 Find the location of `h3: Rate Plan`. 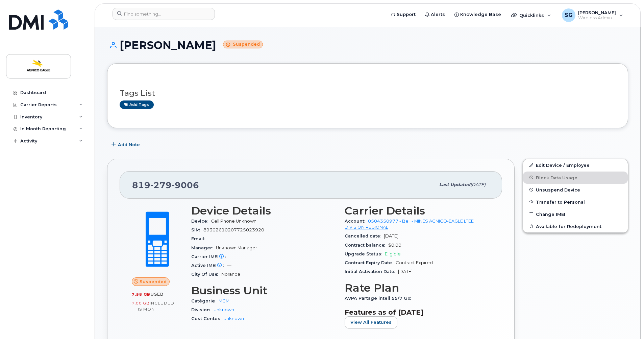

h3: Rate Plan is located at coordinates (417, 288).